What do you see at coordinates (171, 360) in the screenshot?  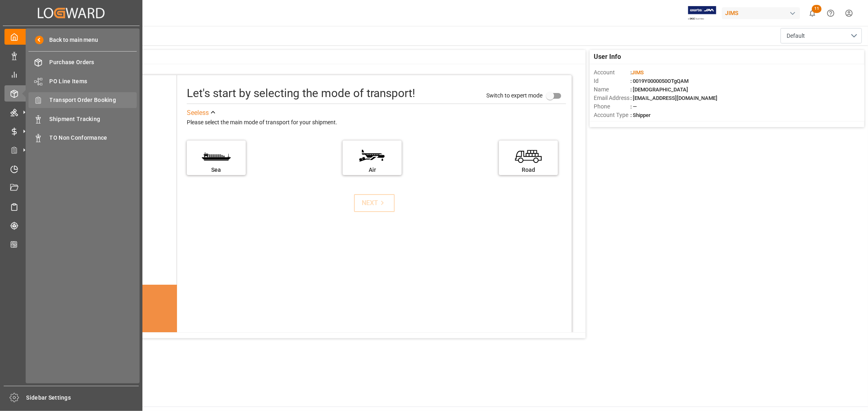 I see `button: next slide / item` at bounding box center [171, 360].